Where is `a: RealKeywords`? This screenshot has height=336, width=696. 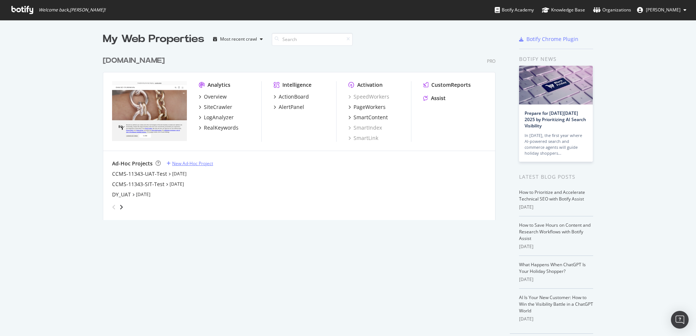
a: RealKeywords is located at coordinates (219, 128).